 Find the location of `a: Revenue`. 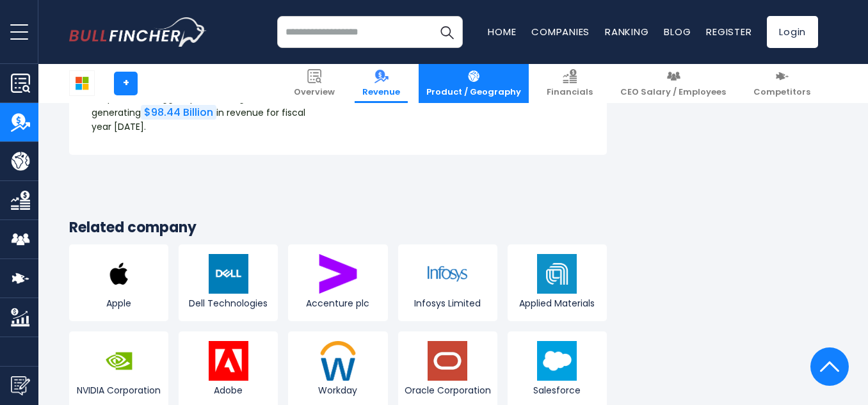

a: Revenue is located at coordinates (381, 83).